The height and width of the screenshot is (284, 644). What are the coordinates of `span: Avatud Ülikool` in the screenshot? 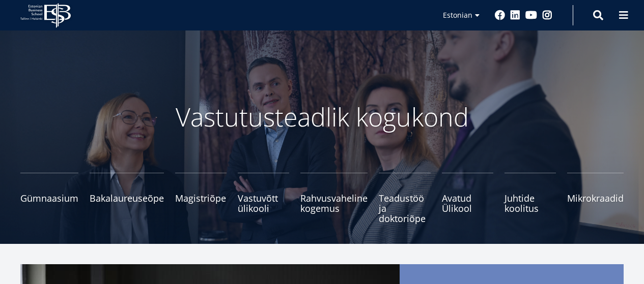 It's located at (467, 204).